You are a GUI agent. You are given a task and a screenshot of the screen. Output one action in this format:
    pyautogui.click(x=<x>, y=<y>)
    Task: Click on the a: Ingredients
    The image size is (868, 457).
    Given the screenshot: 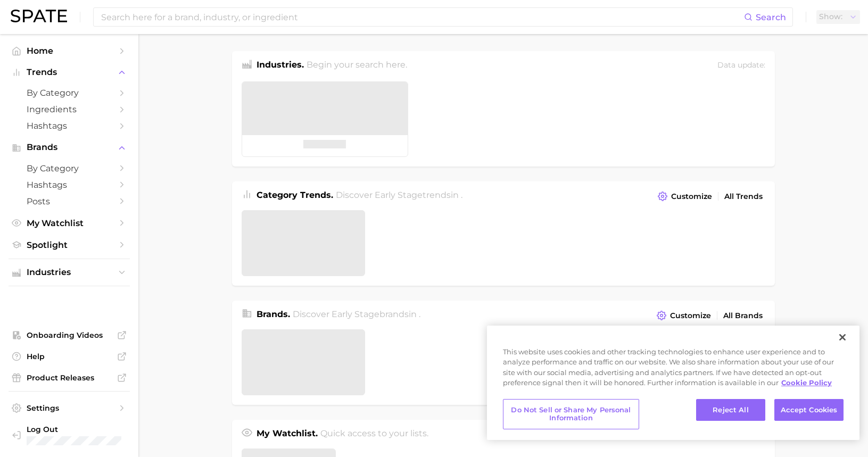 What is the action you would take?
    pyautogui.click(x=69, y=109)
    